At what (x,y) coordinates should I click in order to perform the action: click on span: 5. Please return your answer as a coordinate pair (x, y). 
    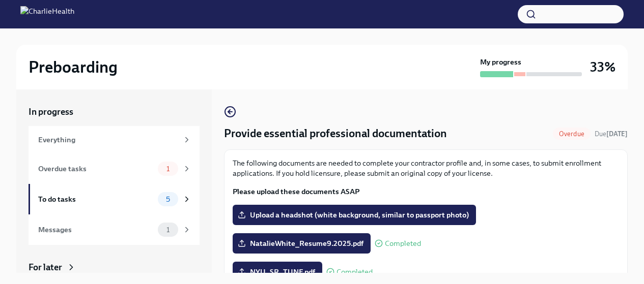
    Looking at the image, I should click on (168, 199).